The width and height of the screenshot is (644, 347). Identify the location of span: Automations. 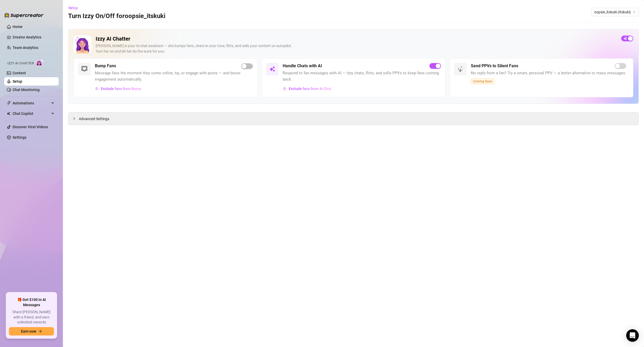
(31, 103).